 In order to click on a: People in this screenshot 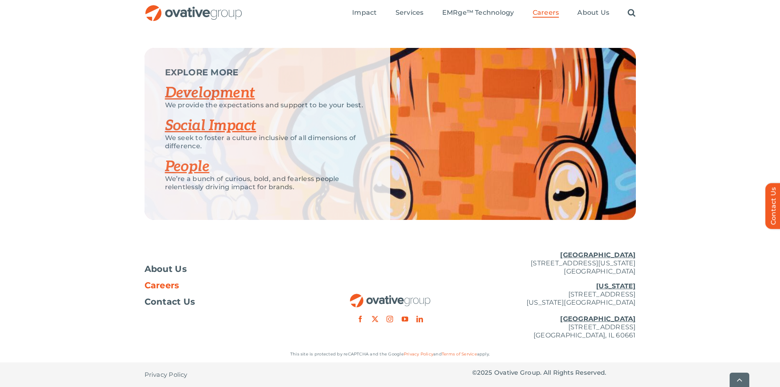, I will do `click(187, 167)`.